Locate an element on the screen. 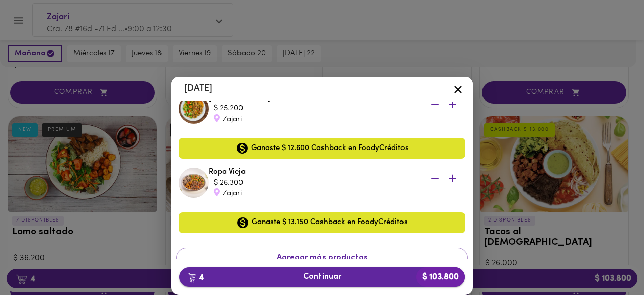 This screenshot has height=295, width=644. div: Ganaste $ 13.150 Cashback en FoodyCréditos is located at coordinates (322, 223).